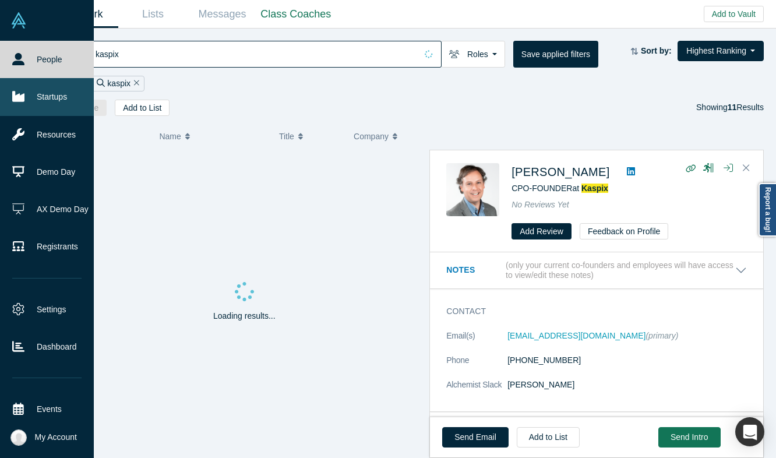 The width and height of the screenshot is (776, 458). I want to click on button: Close, so click(747, 168).